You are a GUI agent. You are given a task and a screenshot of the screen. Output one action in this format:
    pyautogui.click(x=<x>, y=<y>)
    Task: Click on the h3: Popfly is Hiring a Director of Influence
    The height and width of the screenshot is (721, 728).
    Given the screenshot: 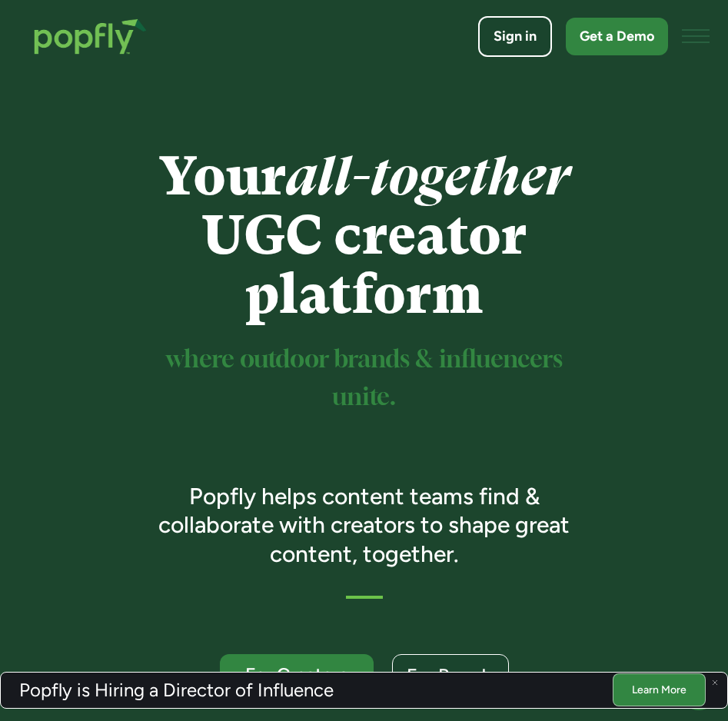 What is the action you would take?
    pyautogui.click(x=176, y=690)
    